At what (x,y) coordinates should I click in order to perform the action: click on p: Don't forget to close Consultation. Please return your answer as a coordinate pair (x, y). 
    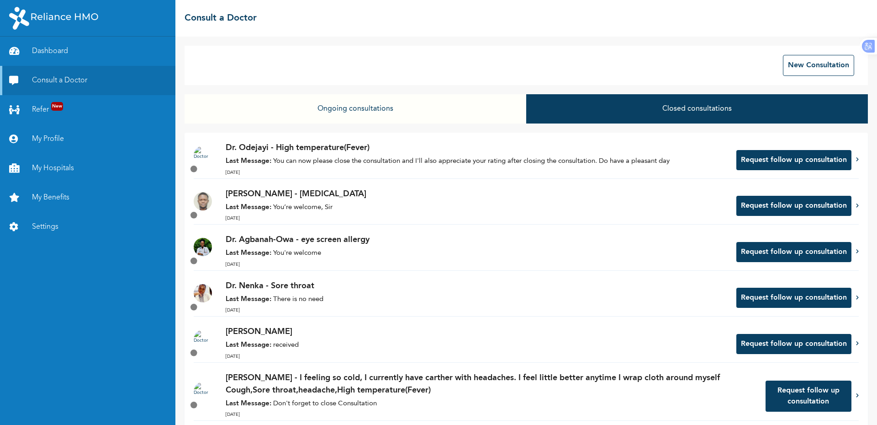
    Looking at the image, I should click on (491, 404).